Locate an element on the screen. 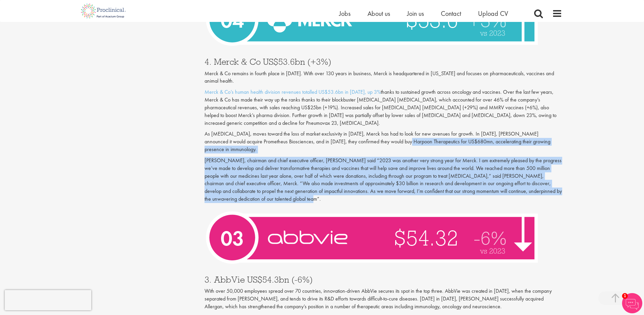 Image resolution: width=644 pixels, height=315 pixels. p: thanks to sustained growth across oncology and vaccines. Over the last few years, Merck & Co has ... is located at coordinates (383, 108).